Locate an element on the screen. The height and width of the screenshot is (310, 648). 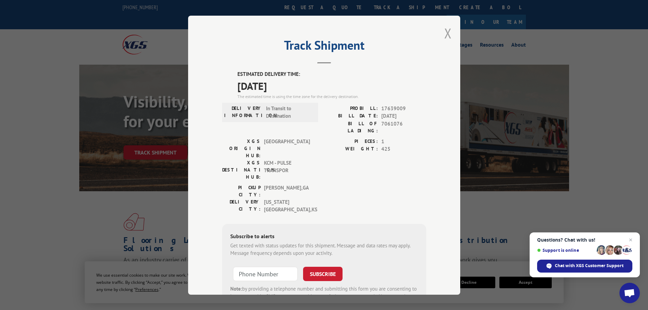
span: Chat with XGS Customer Support is located at coordinates (589, 266).